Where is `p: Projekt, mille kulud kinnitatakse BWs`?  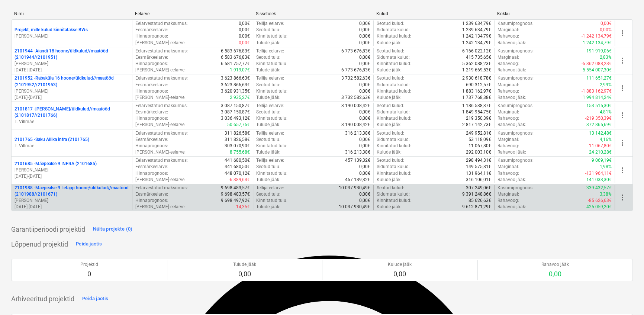
p: Projekt, mille kulud kinnitatakse BWs is located at coordinates (51, 30).